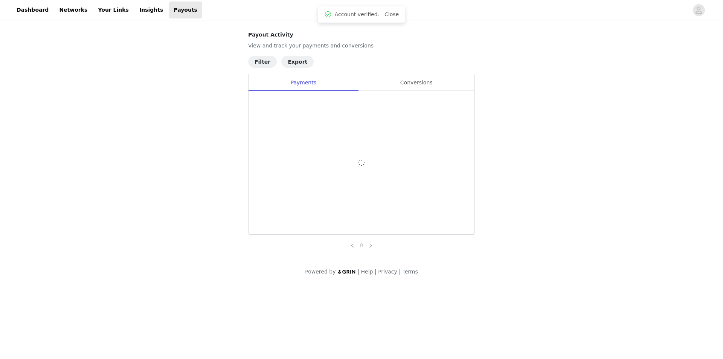  What do you see at coordinates (73, 10) in the screenshot?
I see `a: Networks` at bounding box center [73, 10].